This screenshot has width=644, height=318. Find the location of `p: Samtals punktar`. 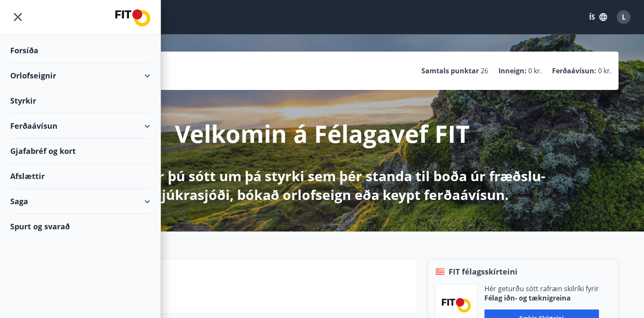

p: Samtals punktar is located at coordinates (450, 71).